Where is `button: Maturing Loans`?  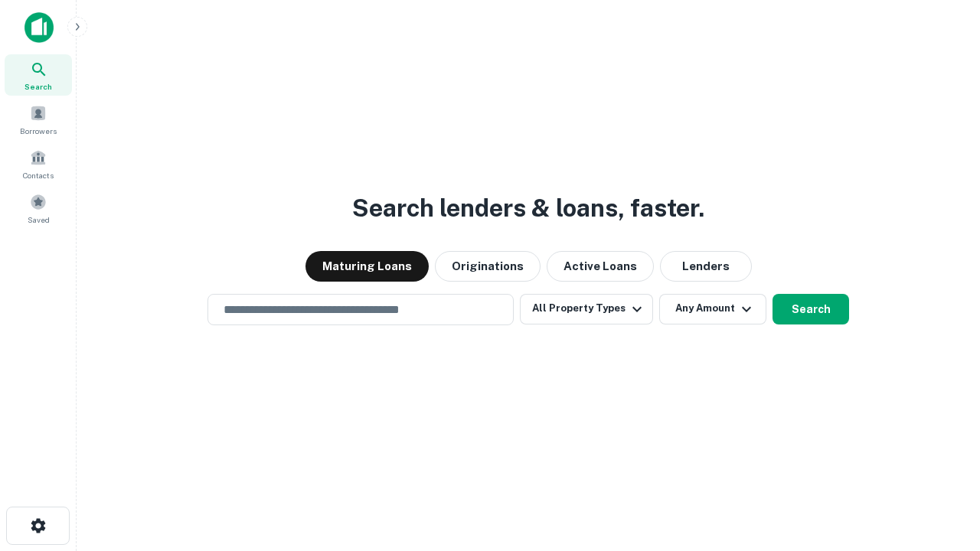
button: Maturing Loans is located at coordinates (367, 266).